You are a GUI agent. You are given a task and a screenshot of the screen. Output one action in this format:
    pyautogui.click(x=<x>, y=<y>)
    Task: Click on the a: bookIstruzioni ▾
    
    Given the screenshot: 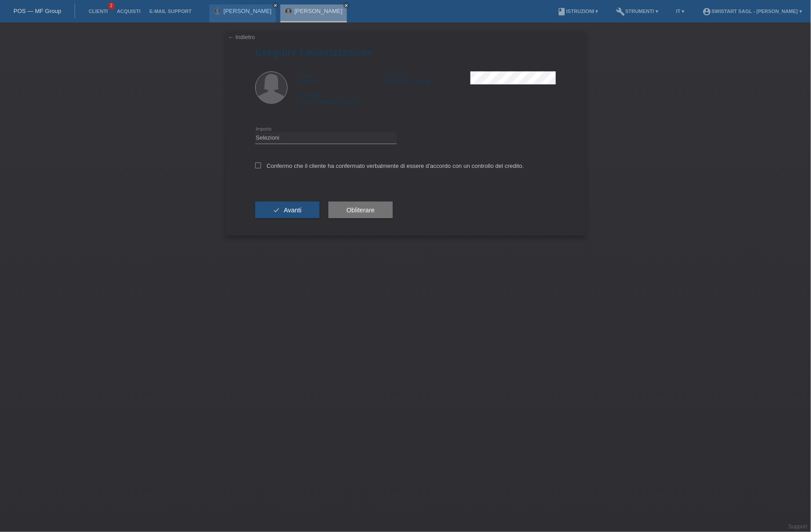 What is the action you would take?
    pyautogui.click(x=578, y=11)
    